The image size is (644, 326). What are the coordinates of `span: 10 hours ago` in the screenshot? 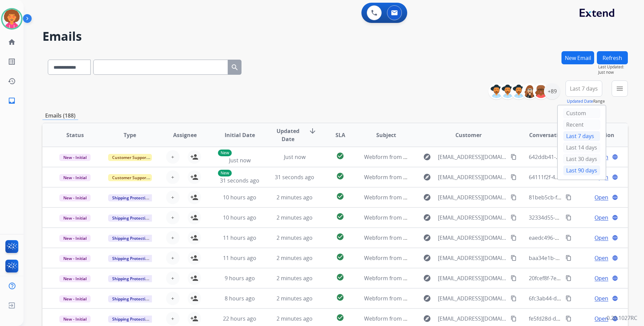 It's located at (240, 197).